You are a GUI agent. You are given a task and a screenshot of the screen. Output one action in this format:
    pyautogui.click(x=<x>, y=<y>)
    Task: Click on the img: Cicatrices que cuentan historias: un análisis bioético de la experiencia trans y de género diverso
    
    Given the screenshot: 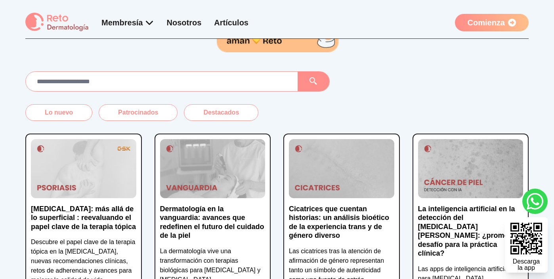 What is the action you would take?
    pyautogui.click(x=342, y=169)
    